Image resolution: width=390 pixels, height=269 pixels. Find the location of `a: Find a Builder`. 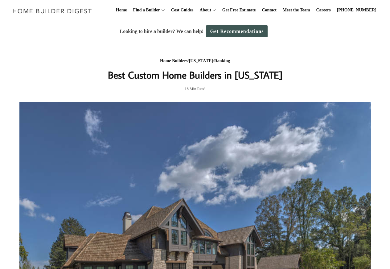

a: Find a Builder is located at coordinates (145, 10).